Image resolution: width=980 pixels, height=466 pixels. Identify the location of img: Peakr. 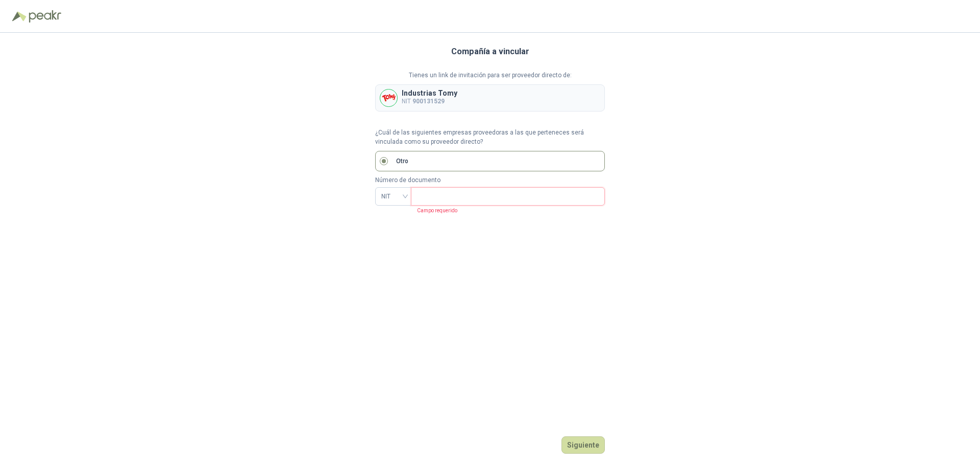
(45, 16).